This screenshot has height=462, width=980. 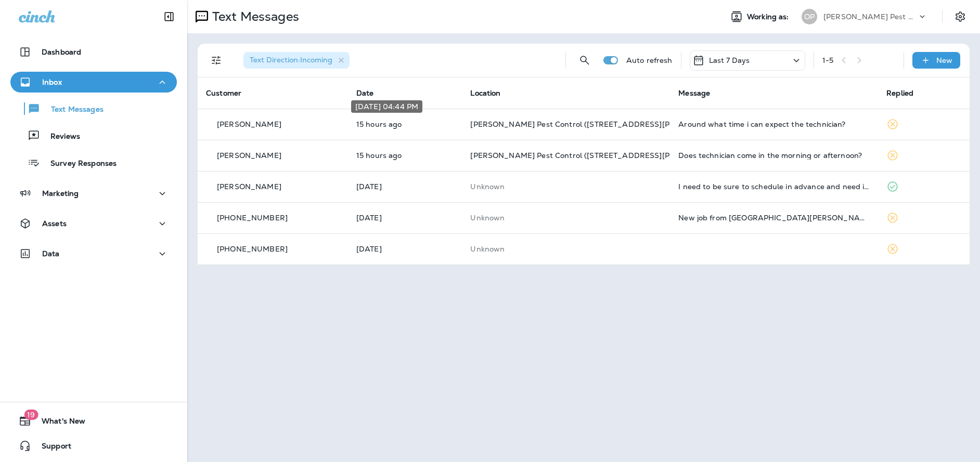 I want to click on p: Sep 15, 2025 04:38 PM, so click(x=405, y=156).